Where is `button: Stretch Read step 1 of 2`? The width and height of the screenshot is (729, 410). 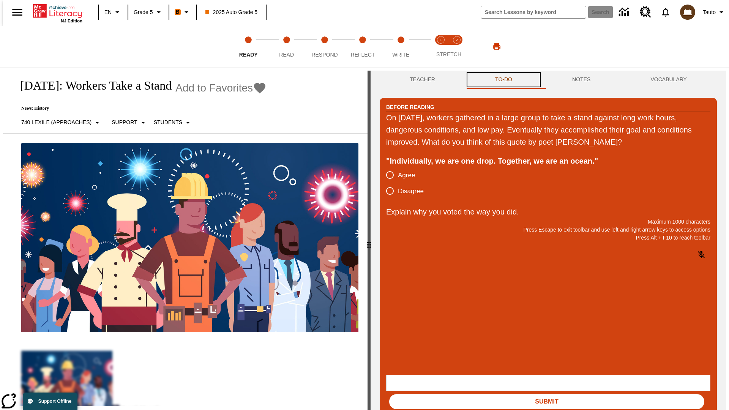
button: Stretch Read step 1 of 2 is located at coordinates (441, 47).